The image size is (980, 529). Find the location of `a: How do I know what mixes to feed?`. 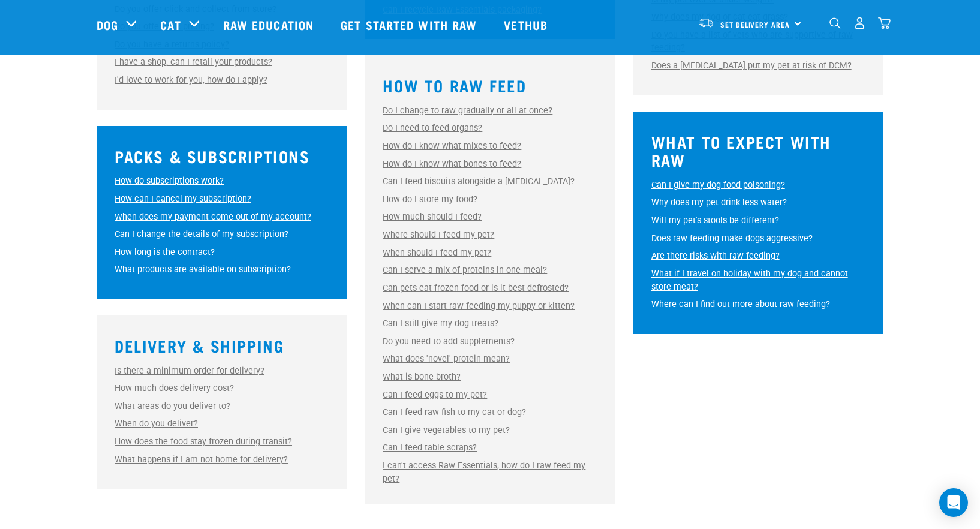

a: How do I know what mixes to feed? is located at coordinates (452, 146).